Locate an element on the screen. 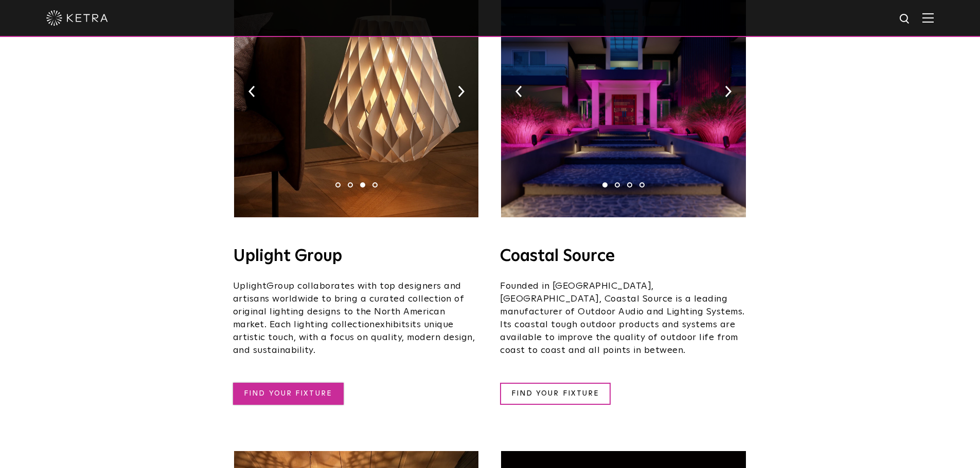  h4: Uplight Group is located at coordinates (357, 257).